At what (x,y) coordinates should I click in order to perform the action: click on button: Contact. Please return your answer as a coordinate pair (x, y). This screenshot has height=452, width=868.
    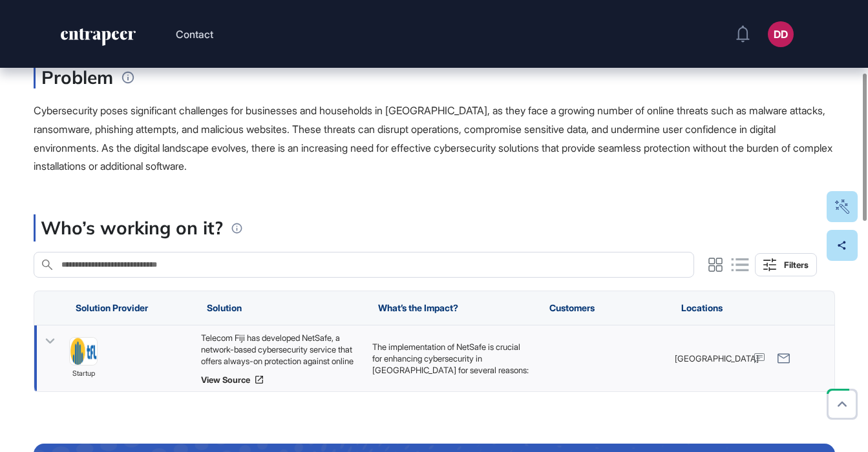
    Looking at the image, I should click on (195, 34).